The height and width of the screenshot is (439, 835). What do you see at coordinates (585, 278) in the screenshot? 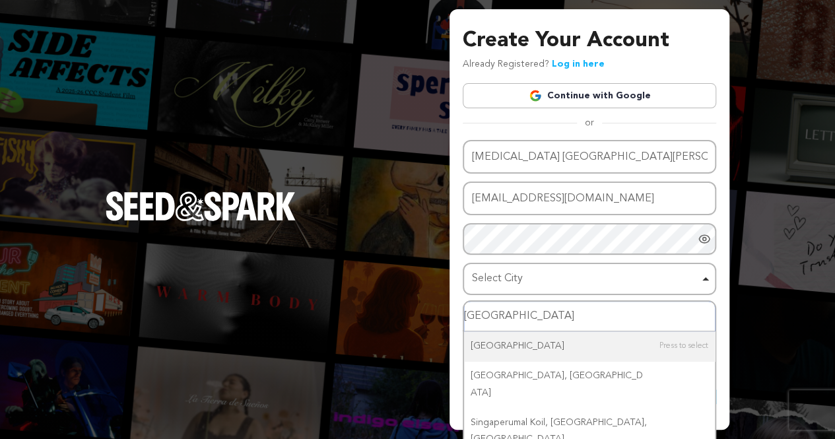
I see `div: Select City` at bounding box center [585, 278].